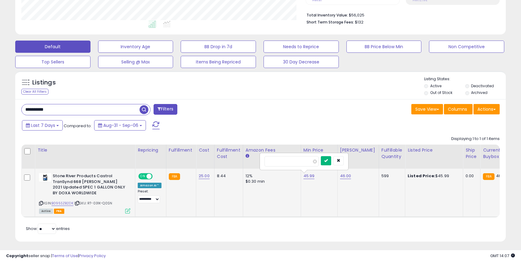 This screenshot has height=262, width=521. I want to click on span: Aug-31 - Sep-06, so click(121, 125).